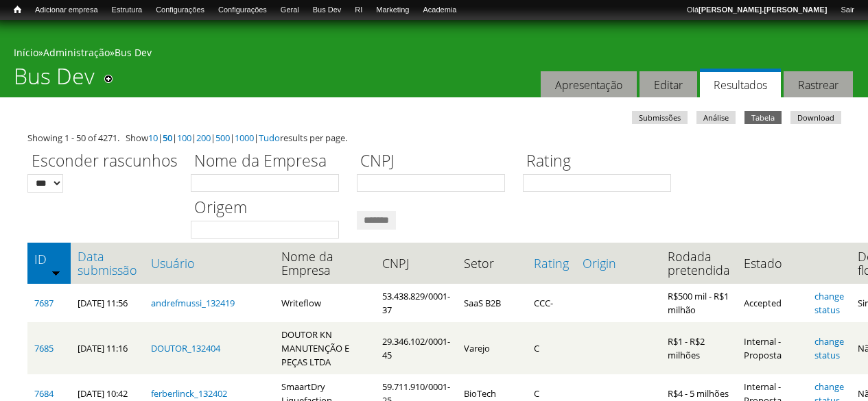 The height and width of the screenshot is (401, 868). What do you see at coordinates (740, 83) in the screenshot?
I see `a: Resultados` at bounding box center [740, 83].